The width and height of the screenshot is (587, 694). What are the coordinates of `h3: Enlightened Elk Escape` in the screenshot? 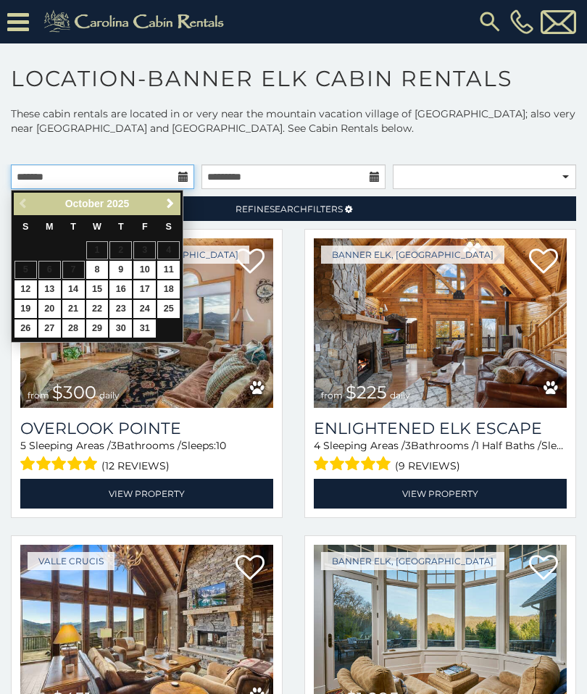 It's located at (440, 428).